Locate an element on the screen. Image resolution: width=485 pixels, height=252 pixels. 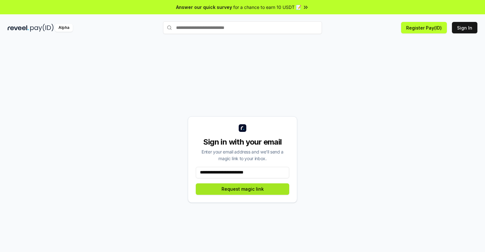
span: for a chance to earn 10 USDT 📝 is located at coordinates (267, 7).